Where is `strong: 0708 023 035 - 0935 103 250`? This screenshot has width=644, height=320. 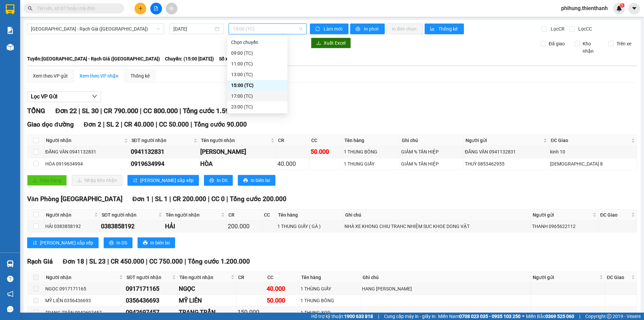 strong: 0708 023 035 - 0935 103 250 is located at coordinates (490, 316).